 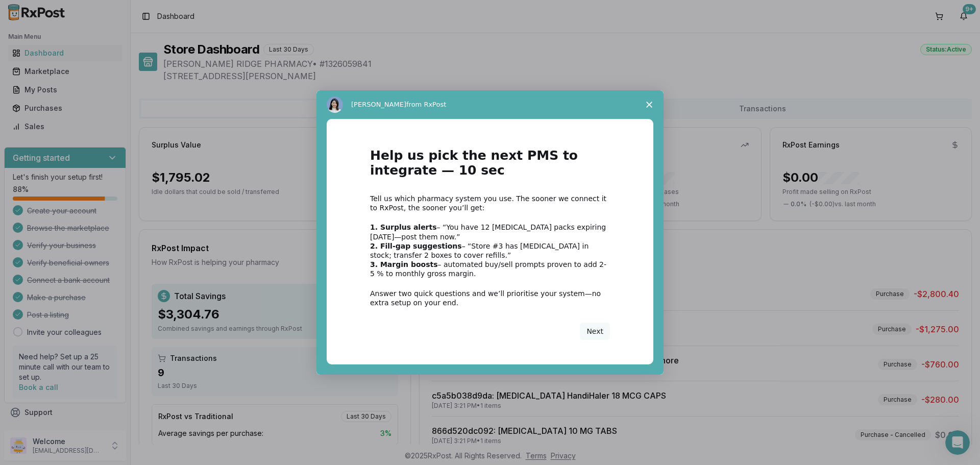 What do you see at coordinates (426, 104) in the screenshot?
I see `span: from RxPost` at bounding box center [426, 104].